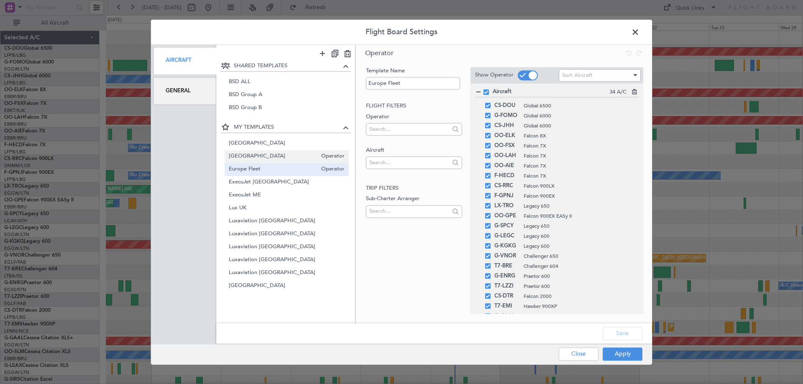  Describe the element at coordinates (507, 317) in the screenshot. I see `span: G-GAAL` at that location.